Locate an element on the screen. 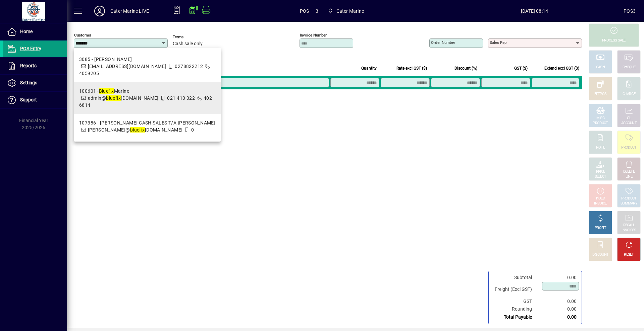 This screenshot has height=331, width=644. span: Reports is located at coordinates (28, 65).